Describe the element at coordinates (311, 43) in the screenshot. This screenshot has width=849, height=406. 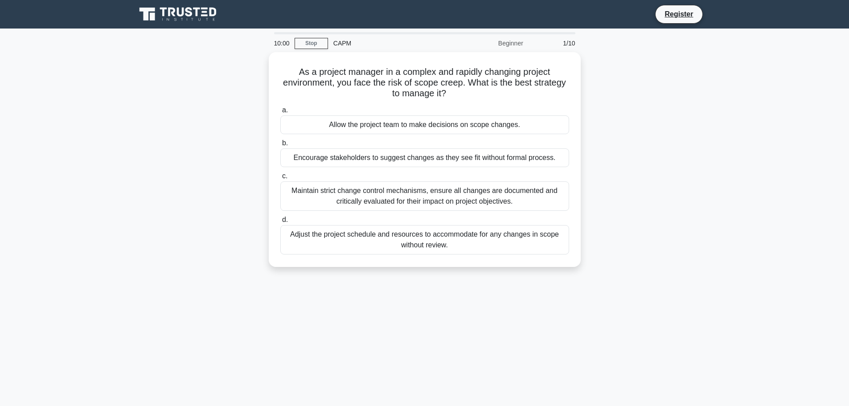
I see `a: Stop` at that location.